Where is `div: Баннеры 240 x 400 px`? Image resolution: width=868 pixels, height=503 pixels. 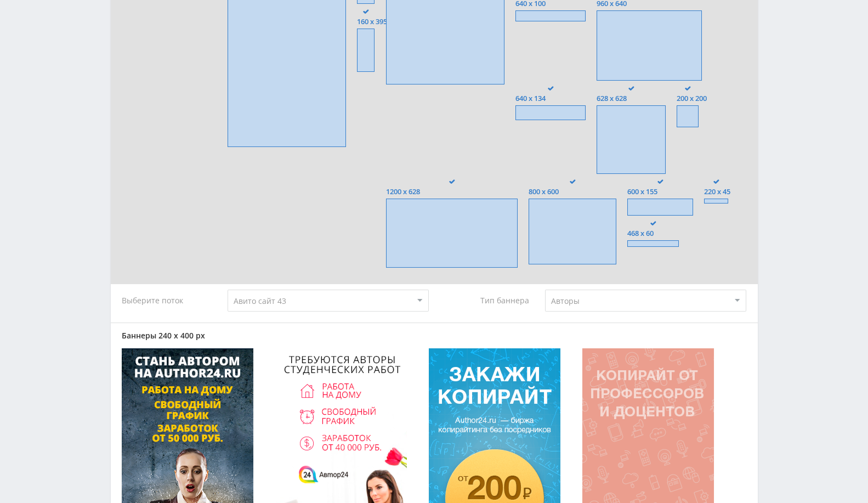 div: Баннеры 240 x 400 px is located at coordinates (434, 336).